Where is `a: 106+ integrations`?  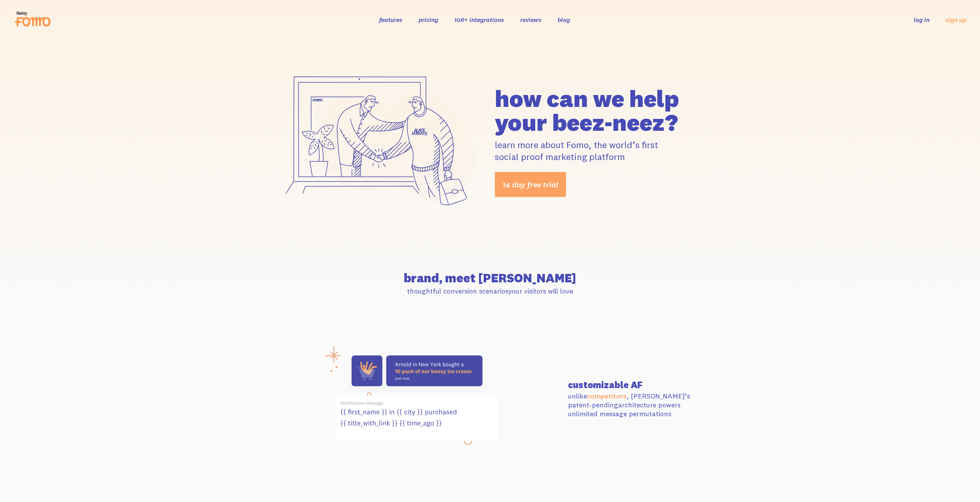 a: 106+ integrations is located at coordinates (479, 20).